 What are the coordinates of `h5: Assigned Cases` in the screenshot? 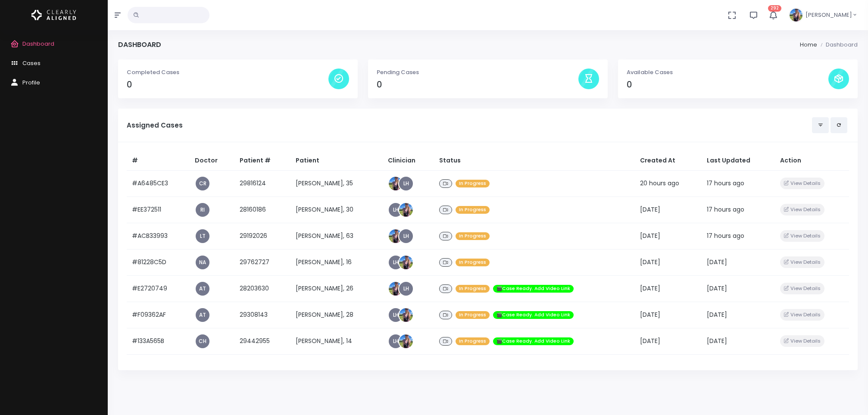 It's located at (470, 125).